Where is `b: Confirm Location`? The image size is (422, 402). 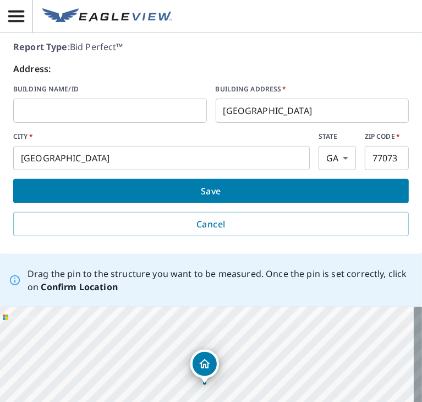
b: Confirm Location is located at coordinates (79, 287).